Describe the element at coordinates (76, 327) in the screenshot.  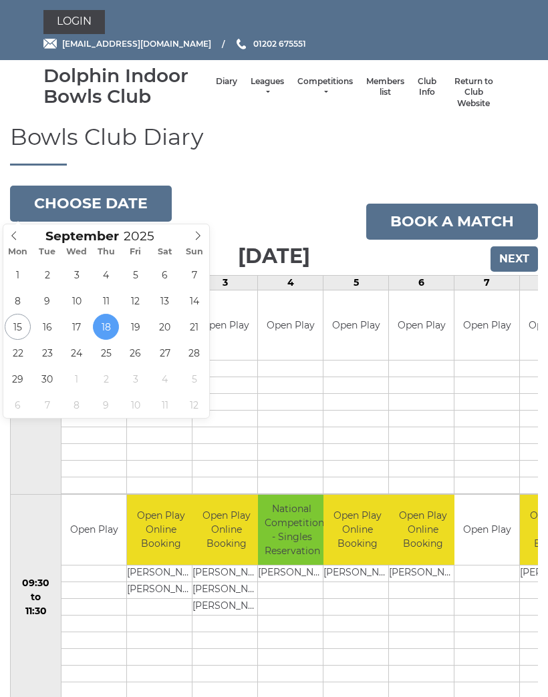
I see `span: September 17, 2025` at that location.